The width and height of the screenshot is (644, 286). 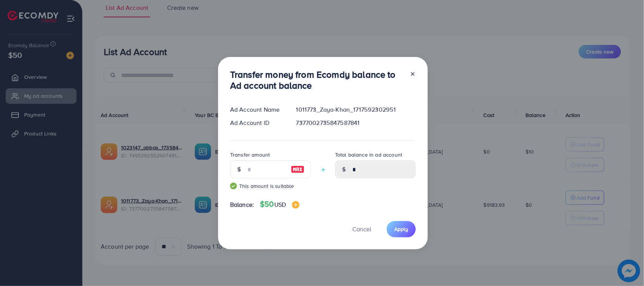 What do you see at coordinates (401, 229) in the screenshot?
I see `span: Apply` at bounding box center [401, 229].